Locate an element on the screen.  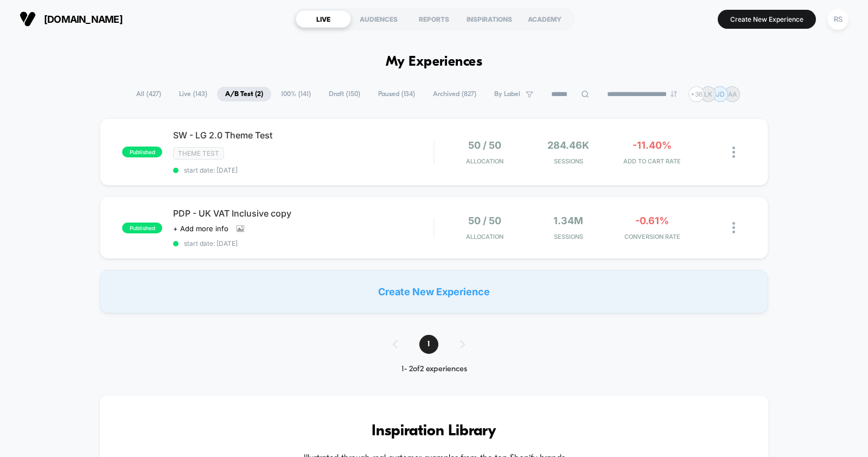
button: Create New Experience is located at coordinates (767, 19).